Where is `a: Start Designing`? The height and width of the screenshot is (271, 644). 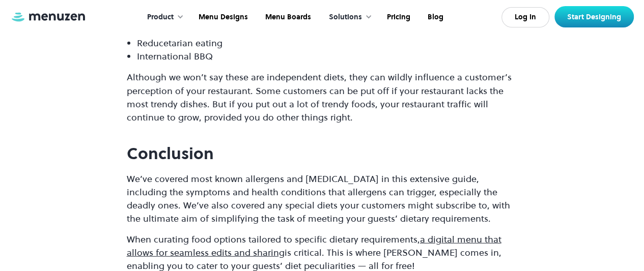 a: Start Designing is located at coordinates (594, 17).